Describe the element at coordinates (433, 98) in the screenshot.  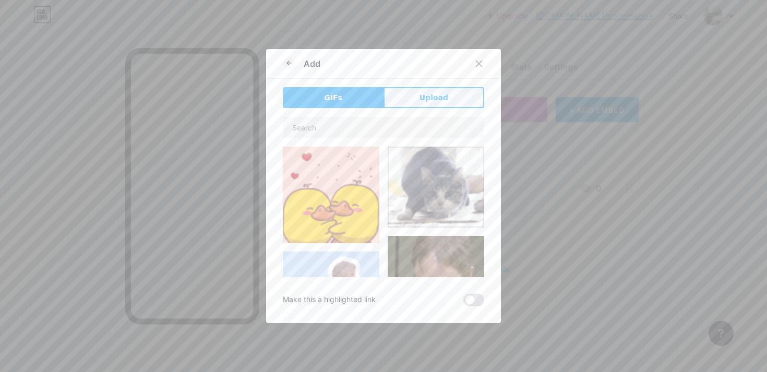
I see `span: Upload` at that location.